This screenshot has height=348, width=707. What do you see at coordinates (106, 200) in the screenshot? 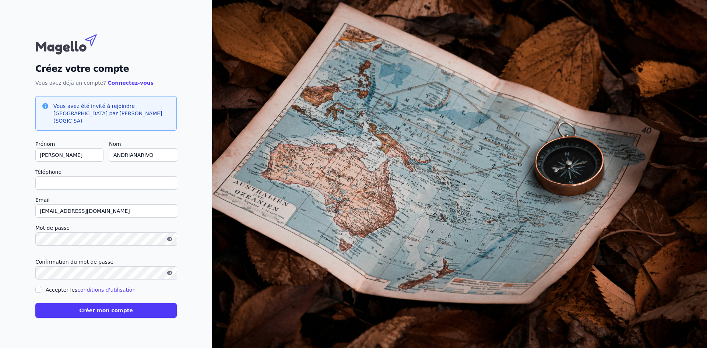
I see `label: Email` at bounding box center [106, 200].